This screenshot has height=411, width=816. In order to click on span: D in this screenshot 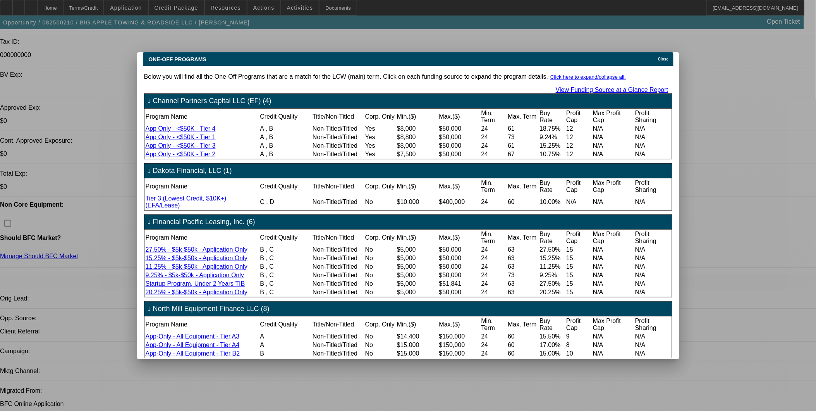, I will do `click(272, 201)`.